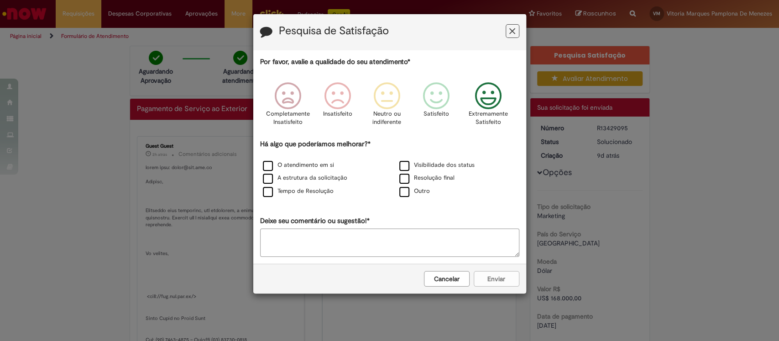  I want to click on label: O atendimento em si, so click(299, 165).